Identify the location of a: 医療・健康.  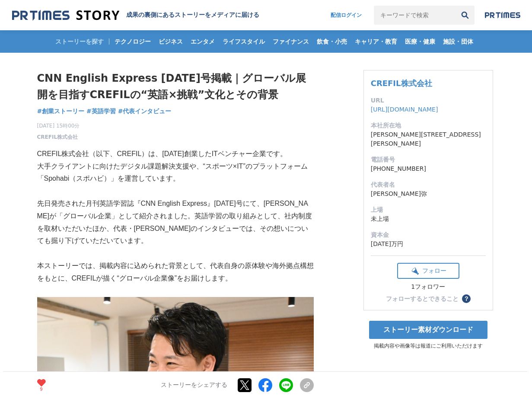
(420, 42).